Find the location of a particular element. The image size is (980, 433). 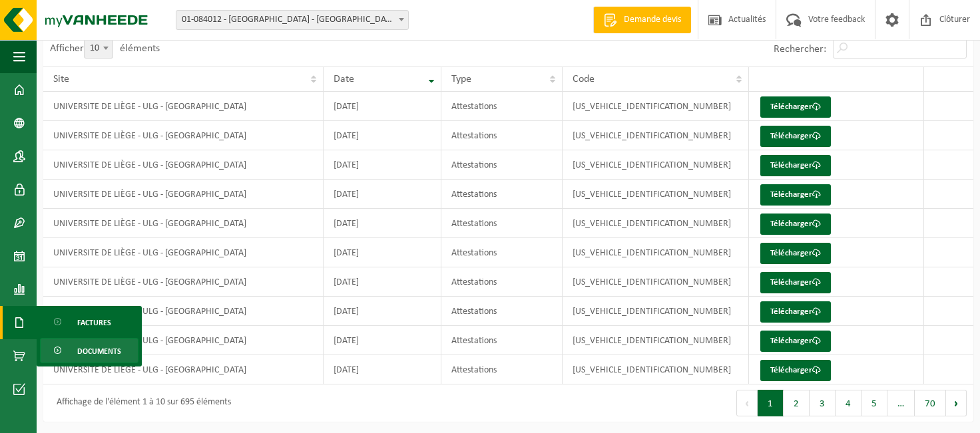

button: 2 is located at coordinates (796, 404).